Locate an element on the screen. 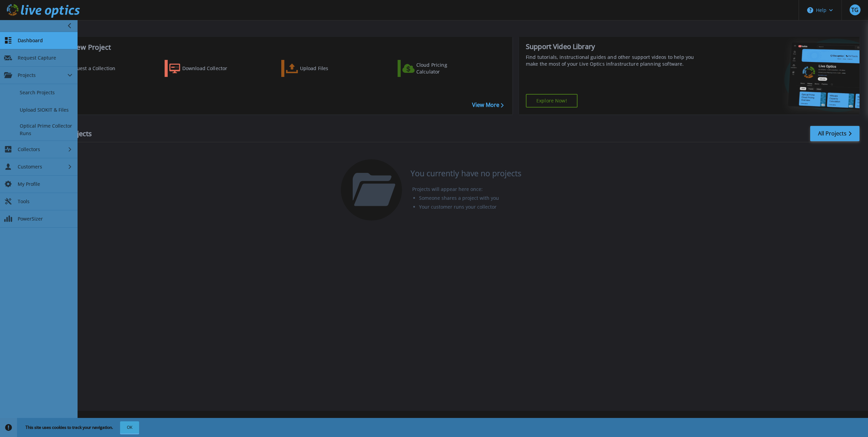 The height and width of the screenshot is (437, 868). div: Upload Files is located at coordinates (327, 68).